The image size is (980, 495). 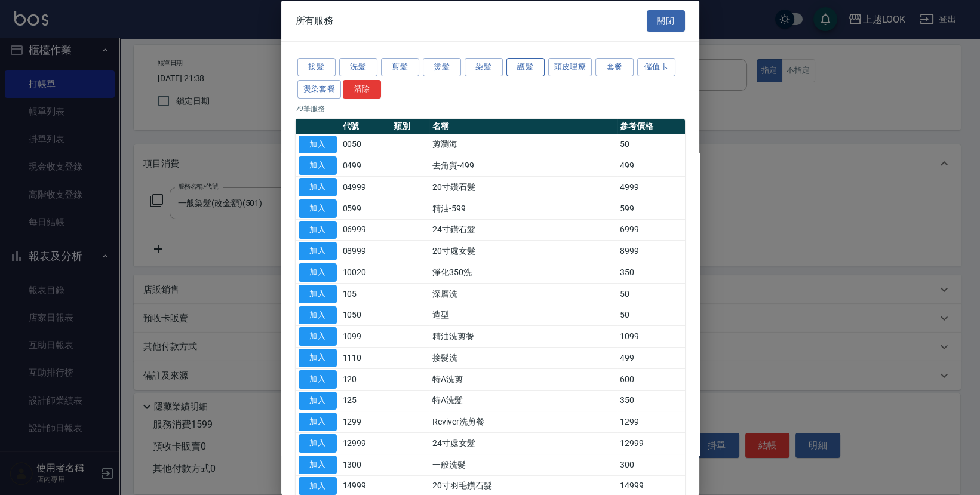 I want to click on td: 剪瀏海, so click(x=523, y=144).